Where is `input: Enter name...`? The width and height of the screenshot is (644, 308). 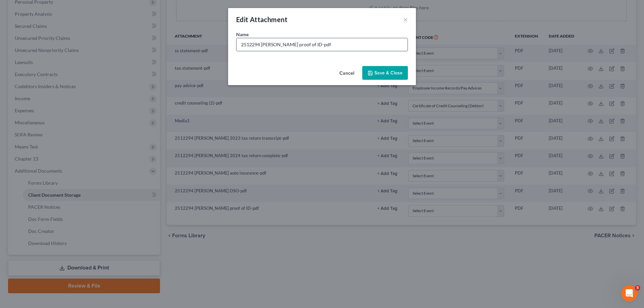
input: Enter name... is located at coordinates (322, 45).